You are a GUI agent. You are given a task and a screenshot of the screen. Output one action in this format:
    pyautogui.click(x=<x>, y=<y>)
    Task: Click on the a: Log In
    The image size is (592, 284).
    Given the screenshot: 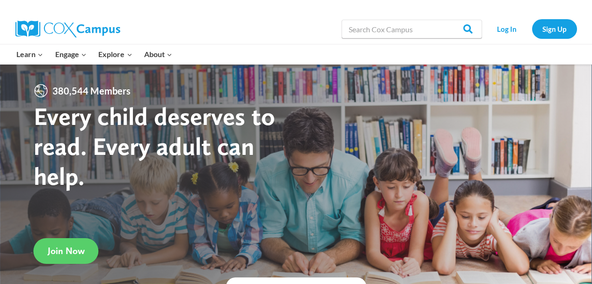 What is the action you would take?
    pyautogui.click(x=507, y=29)
    